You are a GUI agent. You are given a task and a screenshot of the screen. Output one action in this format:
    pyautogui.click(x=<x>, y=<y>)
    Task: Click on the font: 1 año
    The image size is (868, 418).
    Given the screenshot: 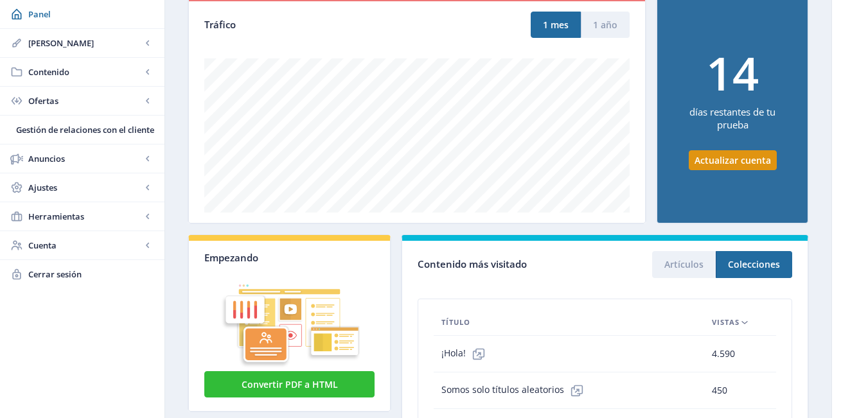 What is the action you would take?
    pyautogui.click(x=605, y=25)
    